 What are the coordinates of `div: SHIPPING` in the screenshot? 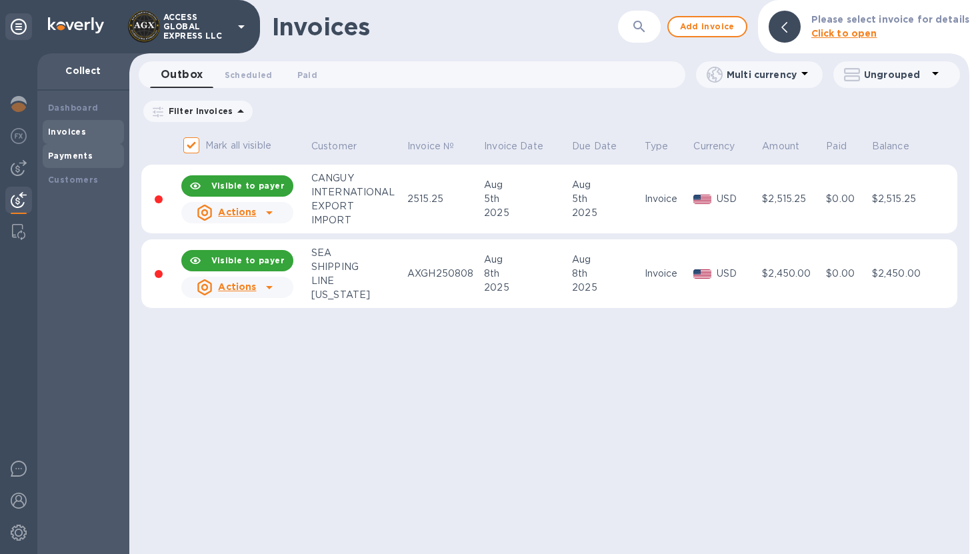 It's located at (358, 267).